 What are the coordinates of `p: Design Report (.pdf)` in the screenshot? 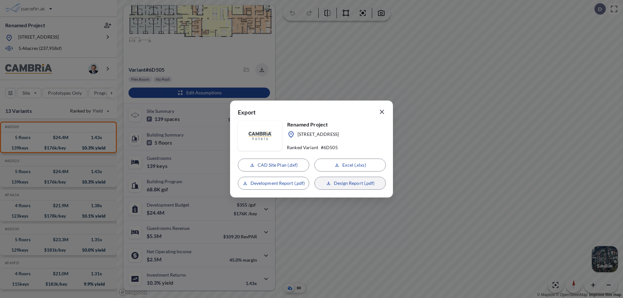 It's located at (355, 183).